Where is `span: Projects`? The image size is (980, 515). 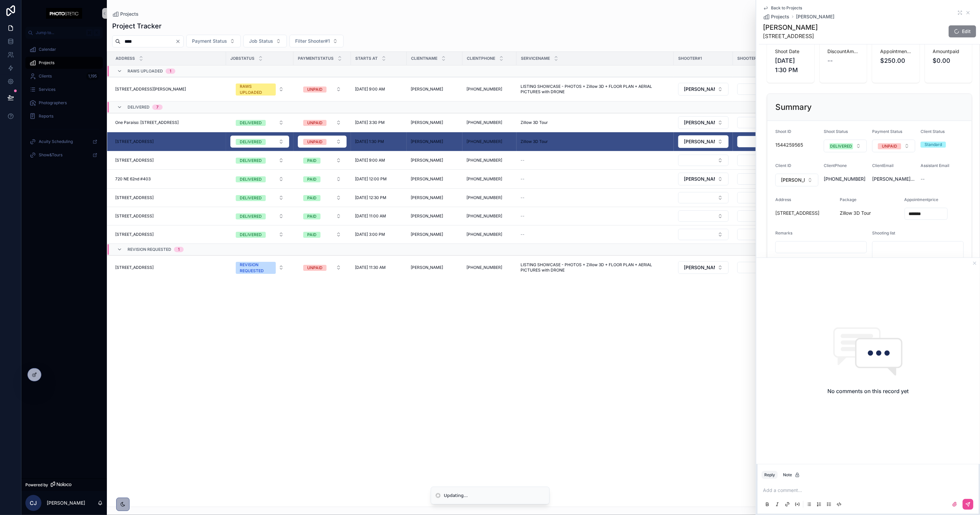
span: Projects is located at coordinates (47, 63).